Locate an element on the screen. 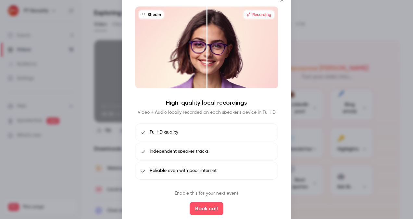  span: FullHD quality is located at coordinates (164, 132).